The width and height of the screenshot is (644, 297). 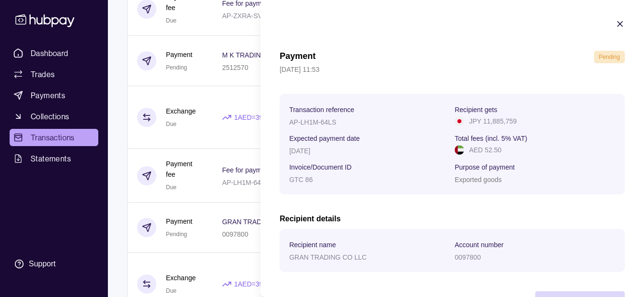 What do you see at coordinates (460, 150) in the screenshot?
I see `img: ae` at bounding box center [460, 150].